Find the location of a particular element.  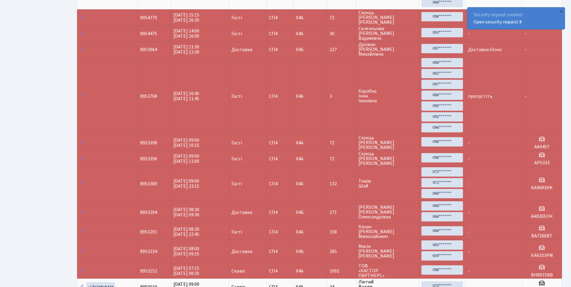

span: 8954770 is located at coordinates (149, 18).